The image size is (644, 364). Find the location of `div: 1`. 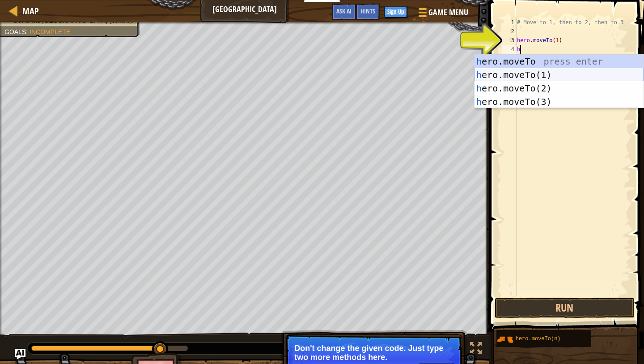

div: 1 is located at coordinates (510, 23).